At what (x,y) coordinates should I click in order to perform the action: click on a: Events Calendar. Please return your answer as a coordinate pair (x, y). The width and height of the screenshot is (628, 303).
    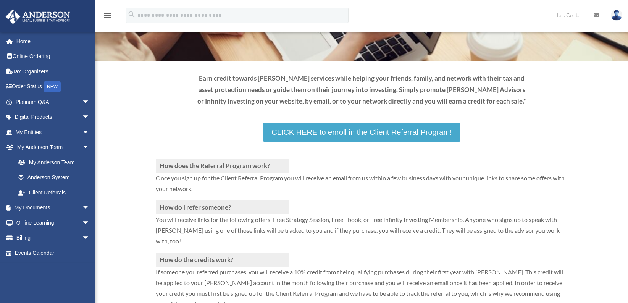
    Looking at the image, I should click on (53, 253).